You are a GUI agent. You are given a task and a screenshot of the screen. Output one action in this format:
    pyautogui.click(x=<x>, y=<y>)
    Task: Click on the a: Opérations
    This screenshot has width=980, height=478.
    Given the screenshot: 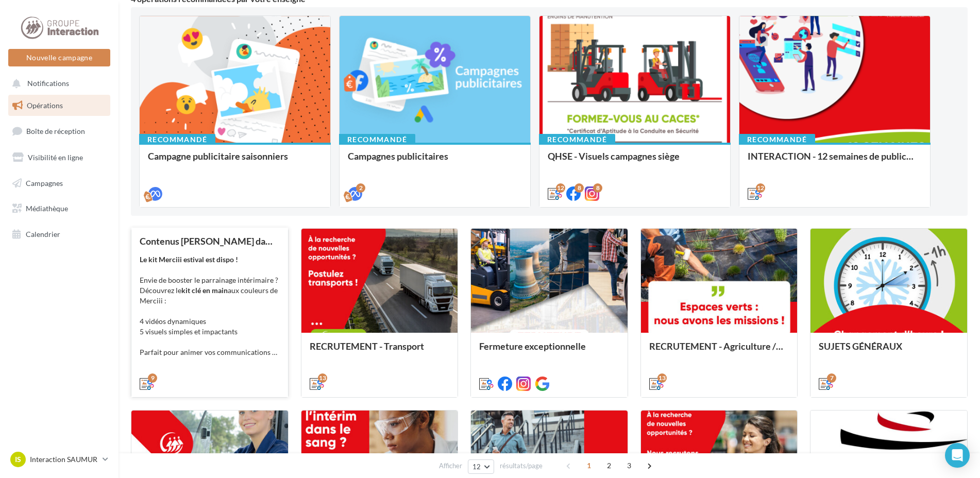 What is the action you would take?
    pyautogui.click(x=59, y=105)
    